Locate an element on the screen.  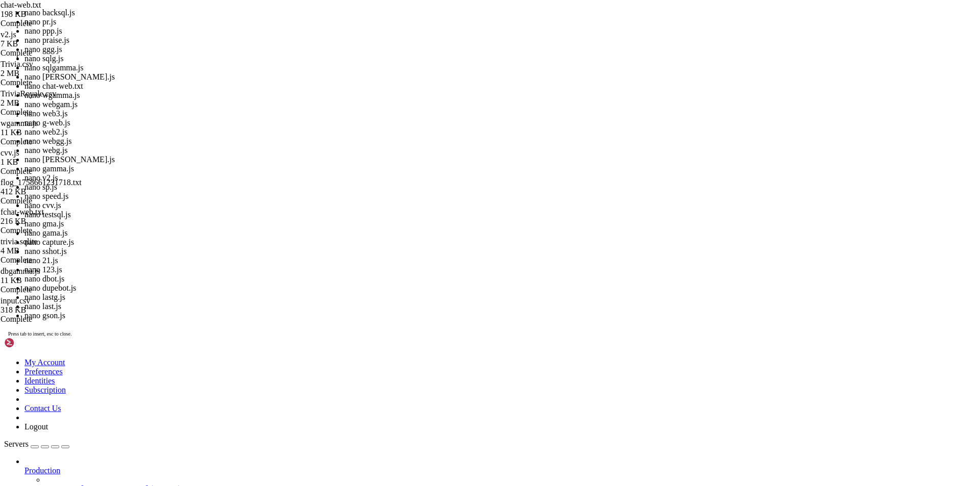
x-row: System load: 0.02 Processes: 192 is located at coordinates (425, 78).